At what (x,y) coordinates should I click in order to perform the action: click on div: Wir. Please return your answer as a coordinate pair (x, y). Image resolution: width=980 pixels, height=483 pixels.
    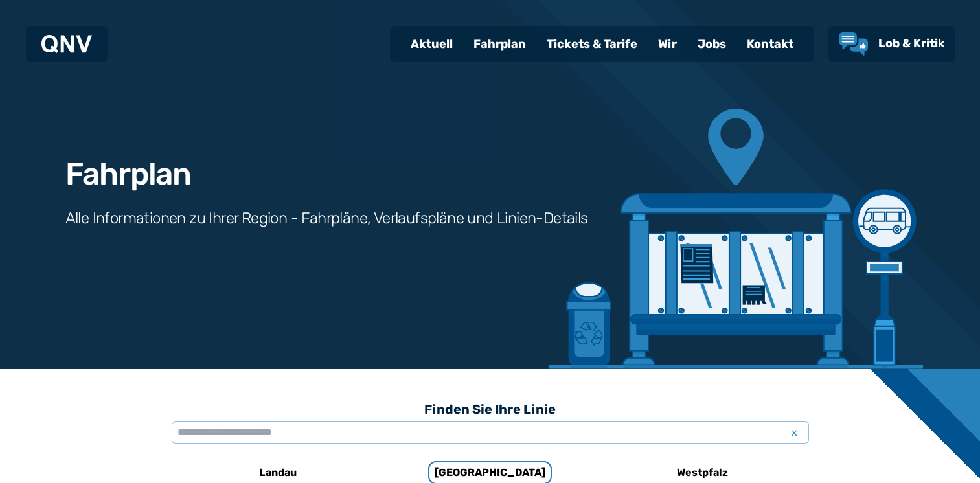
    Looking at the image, I should click on (667, 44).